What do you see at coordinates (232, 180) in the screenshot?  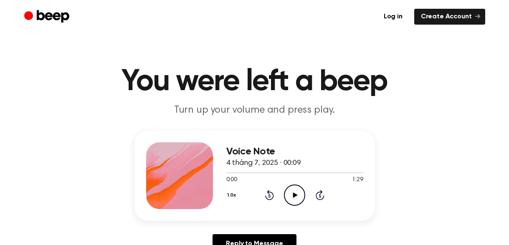 I see `span: 0:00` at bounding box center [232, 180].